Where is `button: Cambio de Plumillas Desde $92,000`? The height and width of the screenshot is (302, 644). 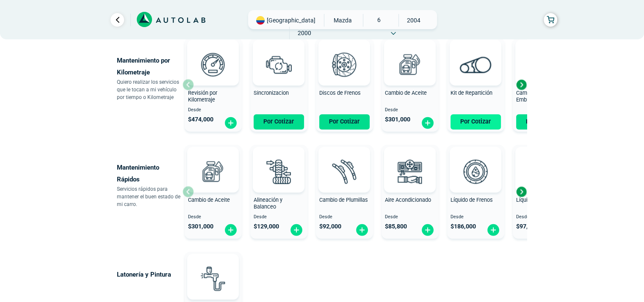 button: Cambio de Plumillas Desde $92,000 is located at coordinates (345, 192).